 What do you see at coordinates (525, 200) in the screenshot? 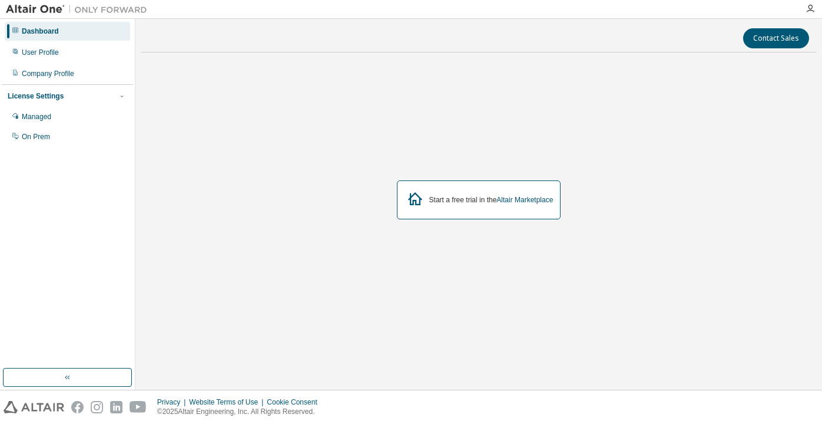
I see `a: Altair Marketplace` at bounding box center [525, 200].